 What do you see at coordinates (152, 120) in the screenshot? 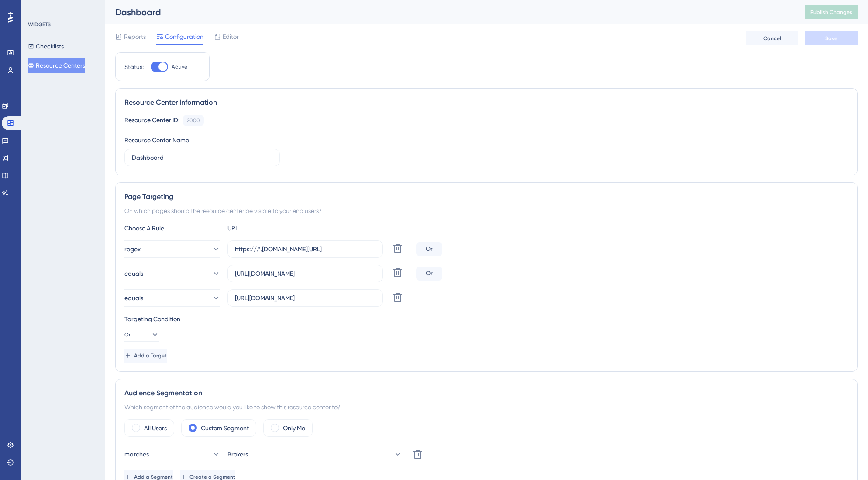
I see `div: Resource Center ID:` at bounding box center [152, 120].